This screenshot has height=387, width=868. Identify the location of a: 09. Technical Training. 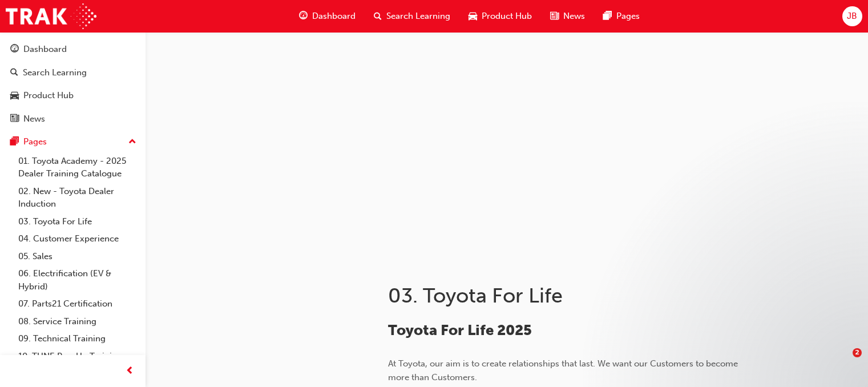
(77, 339).